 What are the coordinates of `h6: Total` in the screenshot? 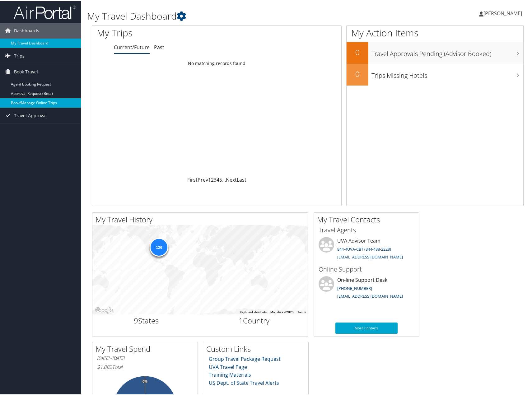 It's located at (145, 366).